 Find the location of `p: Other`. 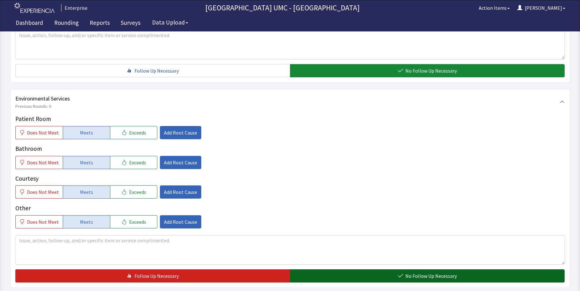

p: Other is located at coordinates (290, 208).